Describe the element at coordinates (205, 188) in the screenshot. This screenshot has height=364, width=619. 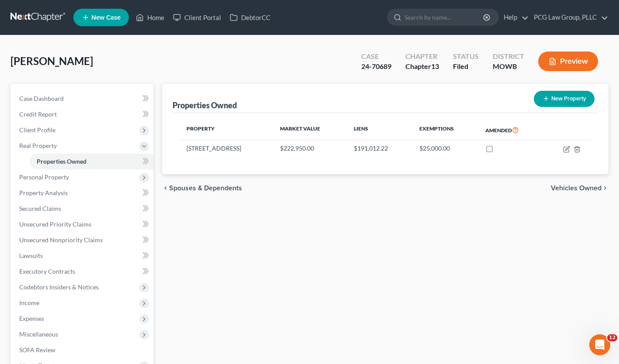
I see `span: Spouses & Dependents` at that location.